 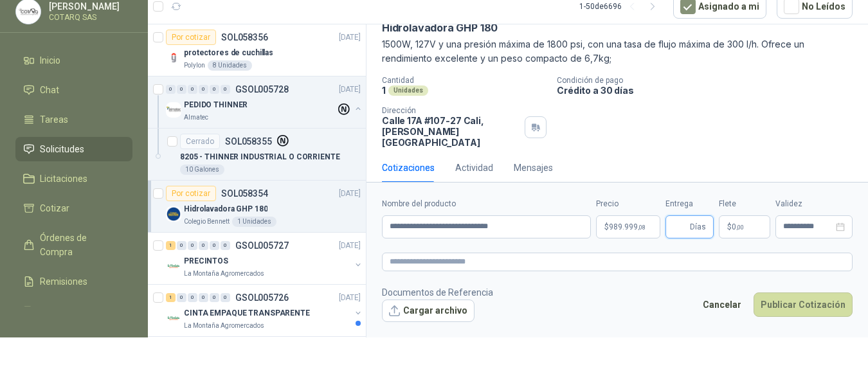 I want to click on span: 989.999, so click(x=627, y=227).